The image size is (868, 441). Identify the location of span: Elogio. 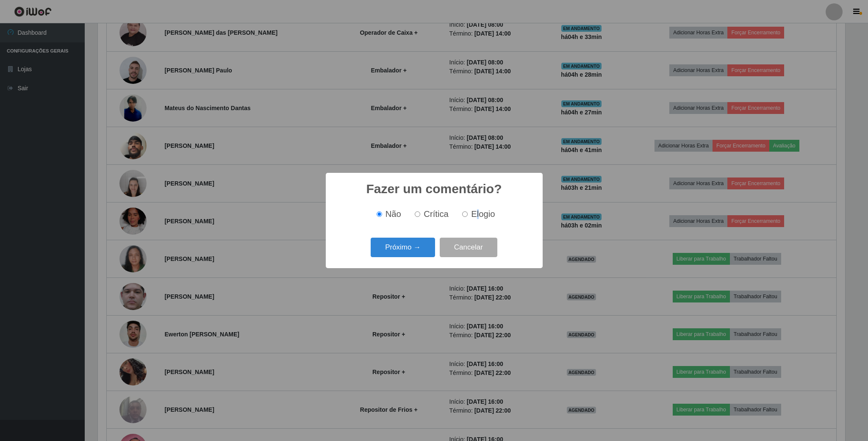
(483, 214).